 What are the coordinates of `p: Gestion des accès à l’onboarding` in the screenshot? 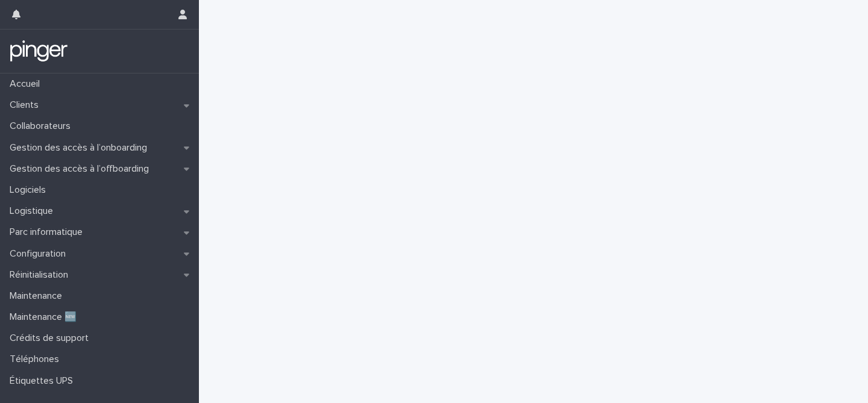 It's located at (81, 148).